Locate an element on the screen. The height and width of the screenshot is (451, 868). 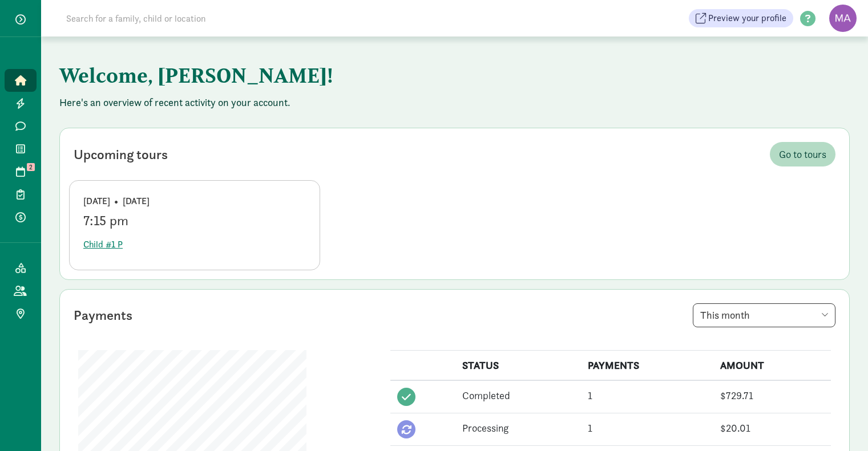
div: Processing is located at coordinates (518, 428).